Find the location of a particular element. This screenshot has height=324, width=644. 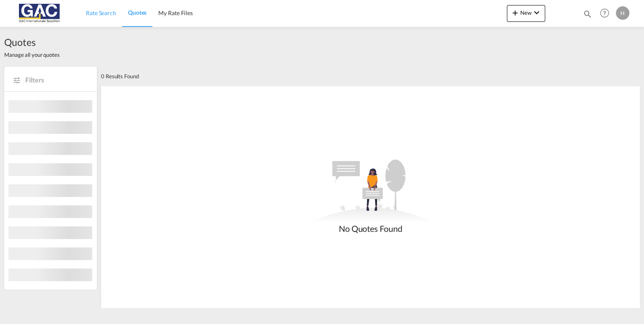

md-icon: assets/icons/custom/empty_quotes.svg is located at coordinates (370, 191).